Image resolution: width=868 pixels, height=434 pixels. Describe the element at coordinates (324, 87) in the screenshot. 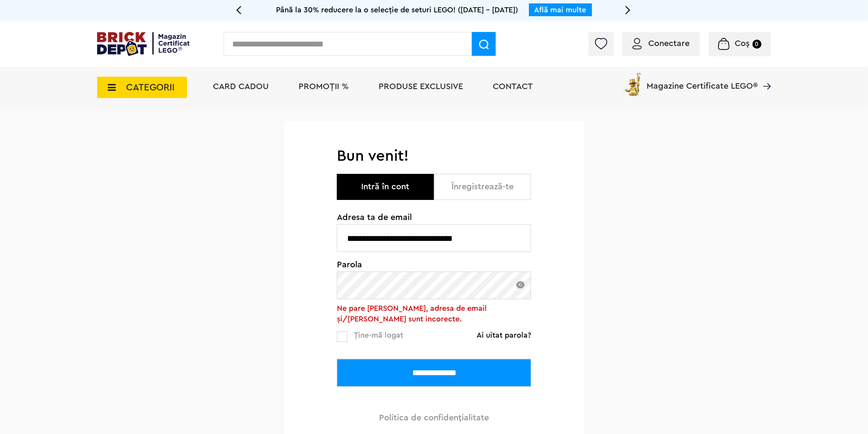

I see `span: PROMOȚII %` at that location.